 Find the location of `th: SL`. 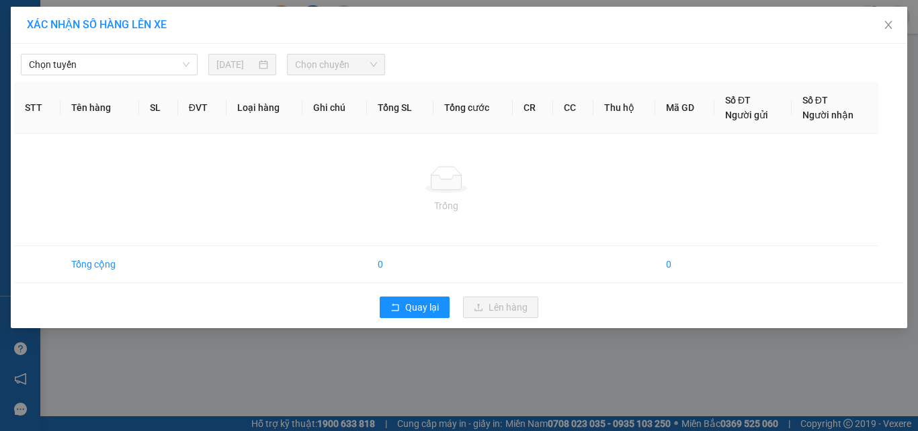

th: SL is located at coordinates (158, 107).